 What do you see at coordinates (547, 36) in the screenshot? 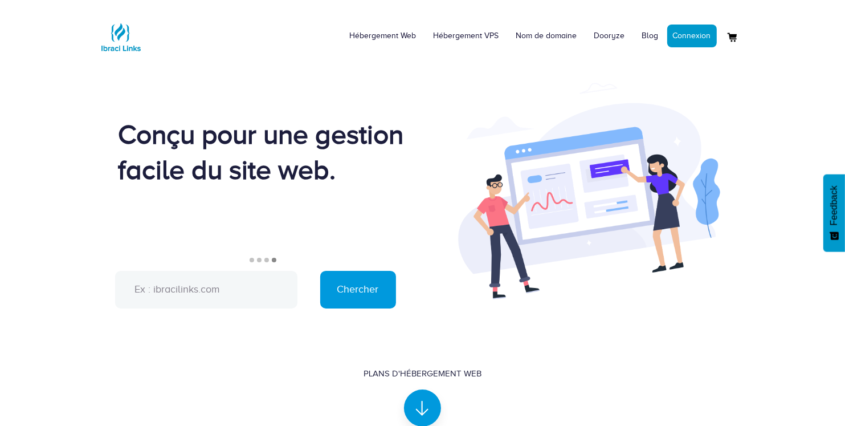
I see `a: Nom de domaine` at bounding box center [547, 36].